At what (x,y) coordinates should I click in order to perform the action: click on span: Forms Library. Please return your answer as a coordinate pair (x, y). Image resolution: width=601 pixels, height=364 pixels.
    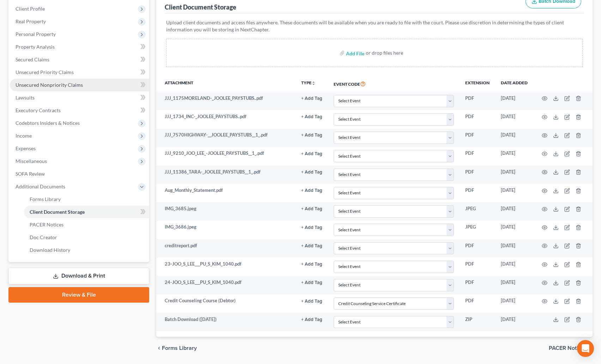
    Looking at the image, I should click on (45, 199).